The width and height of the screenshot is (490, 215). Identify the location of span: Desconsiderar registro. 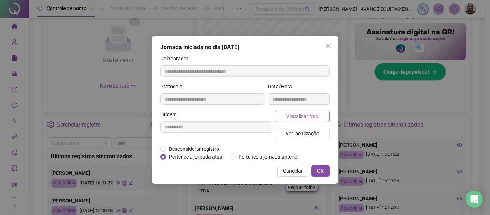
(194, 149).